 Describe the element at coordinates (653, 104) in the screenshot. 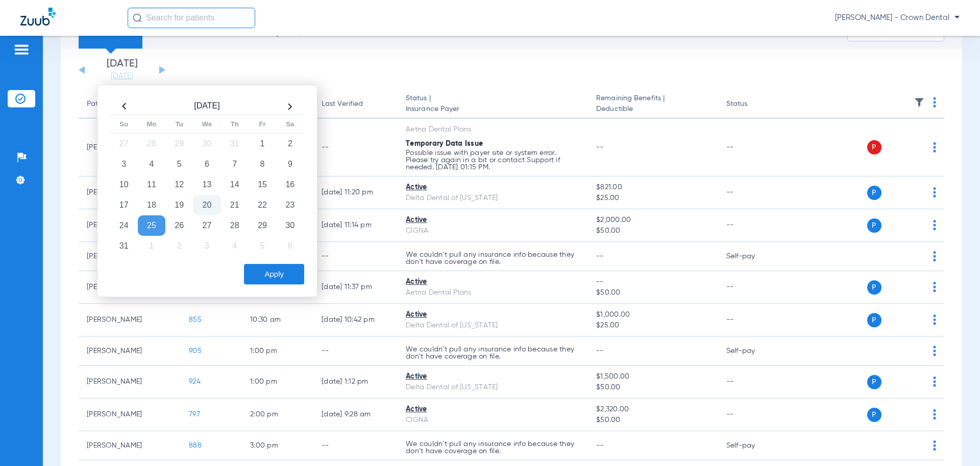

I see `th: Remaining Benefits |` at that location.